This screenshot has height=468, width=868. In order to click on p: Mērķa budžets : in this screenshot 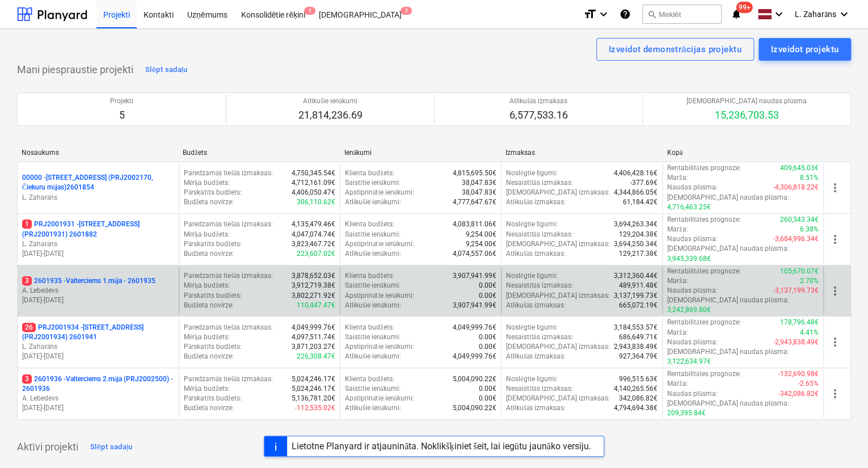, I will do `click(207, 234)`.